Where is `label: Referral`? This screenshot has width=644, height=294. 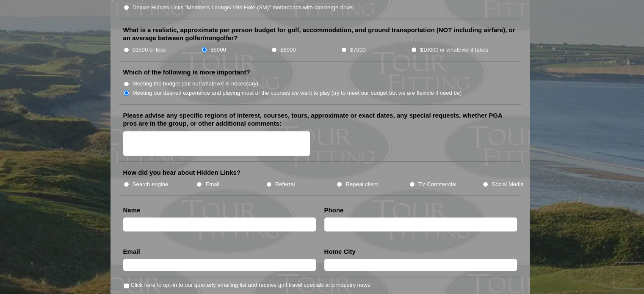 label: Referral is located at coordinates (285, 184).